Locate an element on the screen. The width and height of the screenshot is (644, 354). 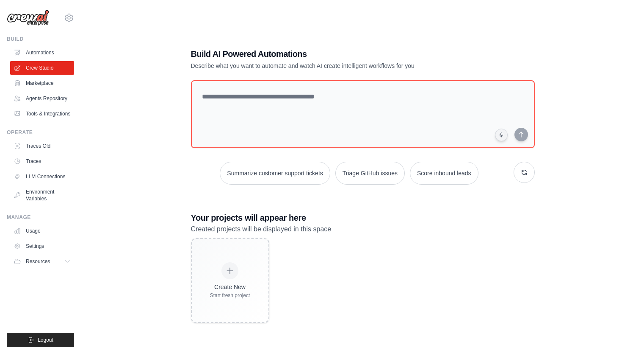
p: Describe what you want to automate and watch AI create intelligent workflows for you is located at coordinates (333, 66).